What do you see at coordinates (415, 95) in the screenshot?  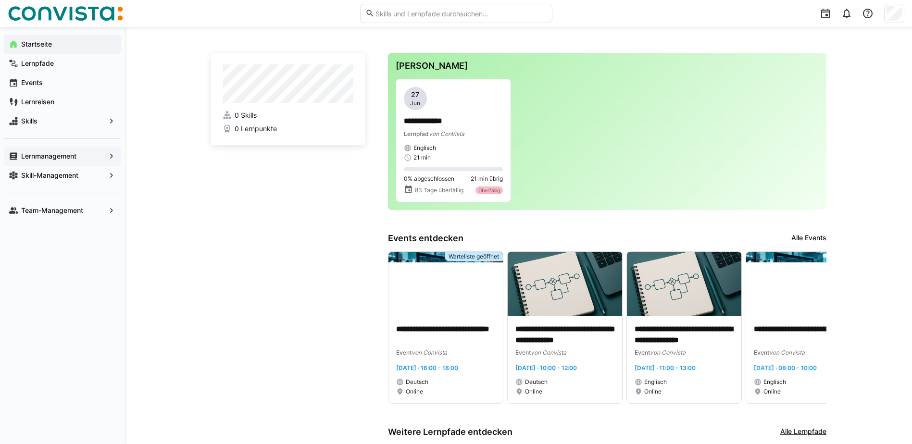 I see `span: 27` at bounding box center [415, 95].